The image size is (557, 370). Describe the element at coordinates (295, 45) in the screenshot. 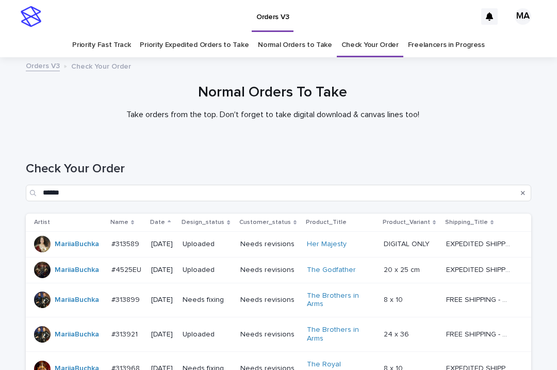

I see `a: Normal Orders to Take` at that location.